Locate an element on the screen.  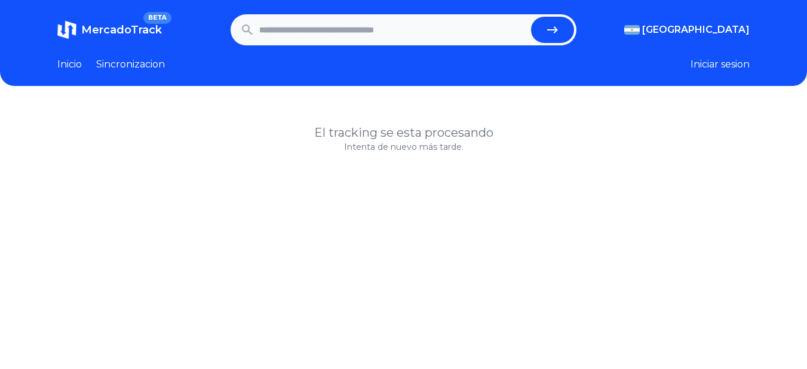
button: Iniciar sesion is located at coordinates (720, 64).